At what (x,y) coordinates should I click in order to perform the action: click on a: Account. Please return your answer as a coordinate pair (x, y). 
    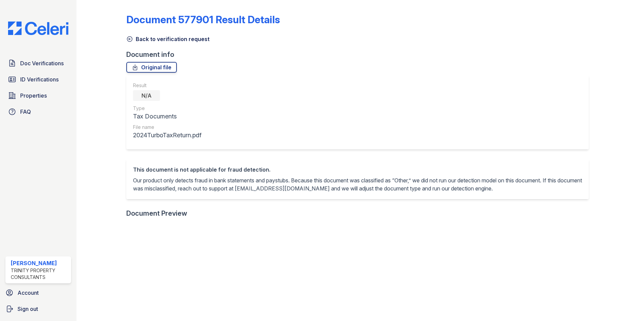
    Looking at the image, I should click on (38, 293).